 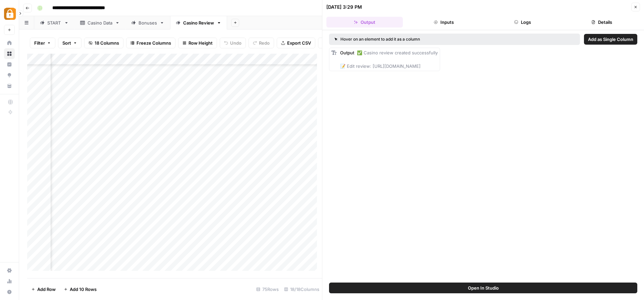 I want to click on button: Export CSV, so click(x=296, y=43).